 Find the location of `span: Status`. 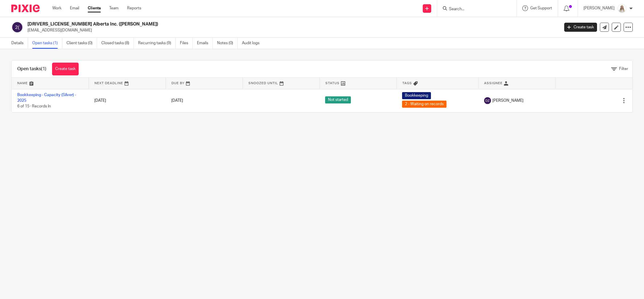

span: Status is located at coordinates (332, 83).